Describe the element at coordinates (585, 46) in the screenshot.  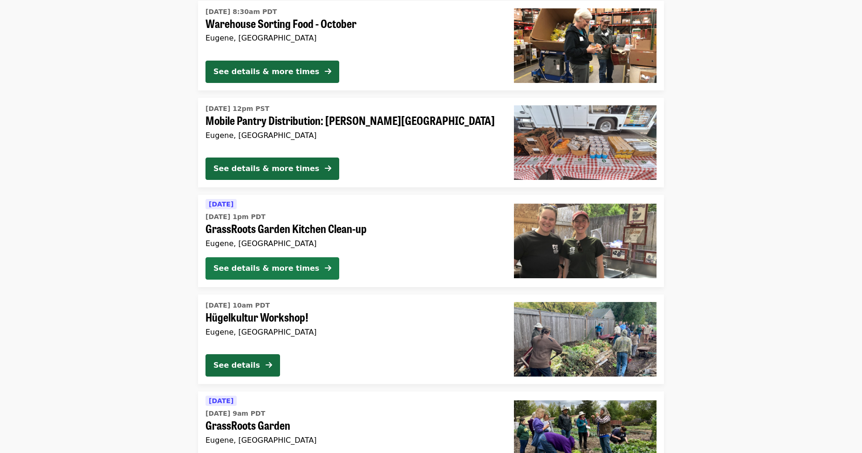
I see `img: Warehouse Sorting Food - October organized by FOOD For Lane County` at that location.